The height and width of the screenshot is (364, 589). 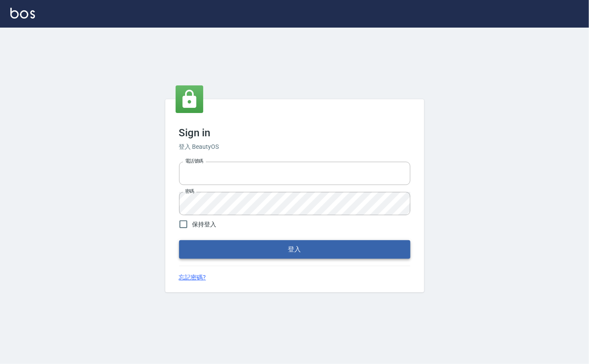 I want to click on span: 保持登入, so click(x=205, y=225).